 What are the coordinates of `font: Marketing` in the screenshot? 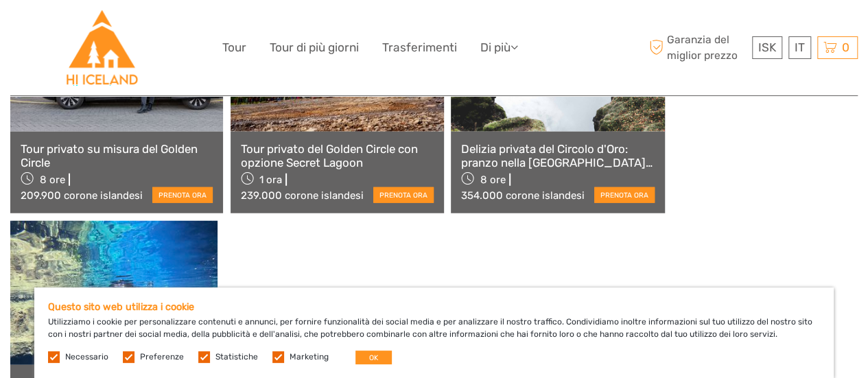 It's located at (309, 358).